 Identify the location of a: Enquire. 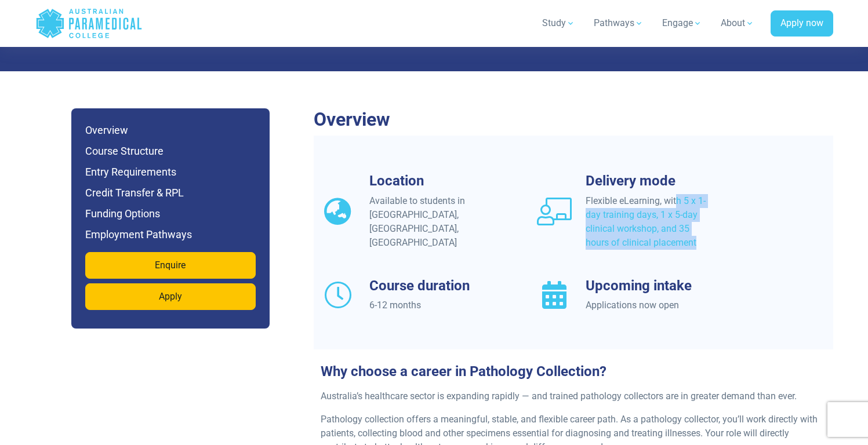
(170, 265).